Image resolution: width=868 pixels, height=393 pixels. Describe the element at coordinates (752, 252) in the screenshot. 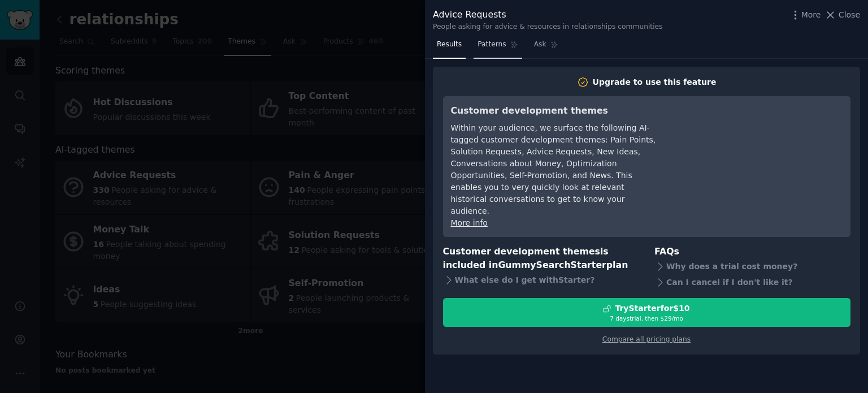

I see `h3: FAQs` at that location.